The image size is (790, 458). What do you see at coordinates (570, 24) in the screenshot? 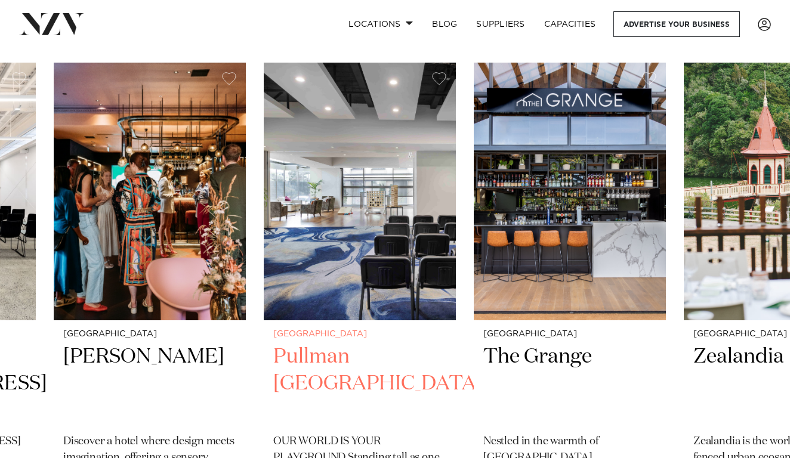
I see `a: Capacities` at bounding box center [570, 24].